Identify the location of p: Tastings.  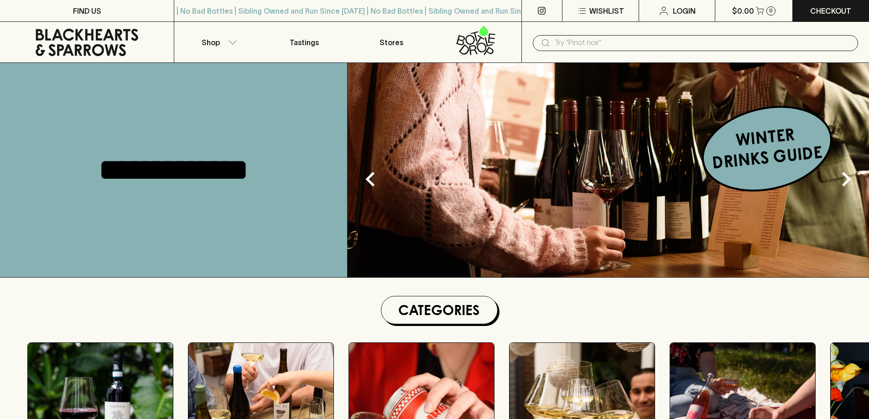
(304, 42).